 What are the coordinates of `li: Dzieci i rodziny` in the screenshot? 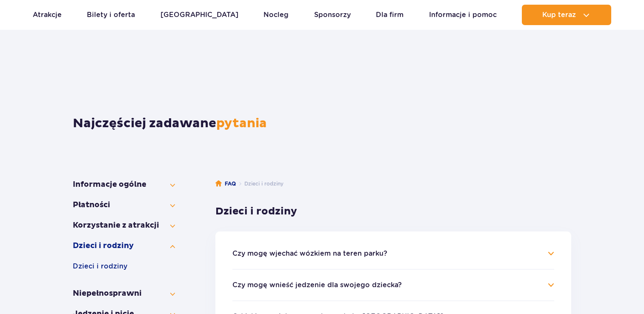 It's located at (259, 184).